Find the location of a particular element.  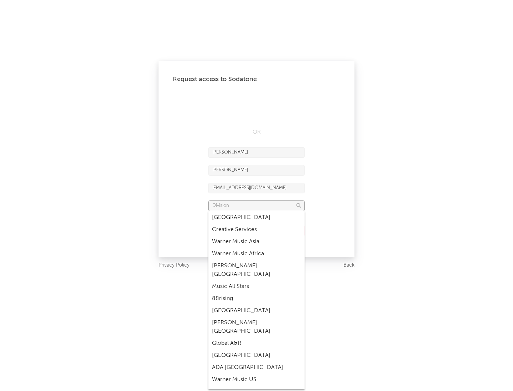

div: Warner Music Africa is located at coordinates (256, 254).